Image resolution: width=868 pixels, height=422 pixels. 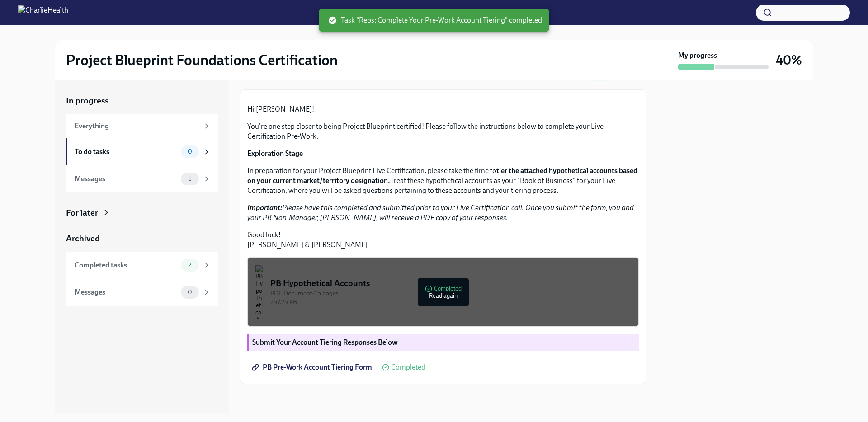 What do you see at coordinates (325, 342) in the screenshot?
I see `strong: Submit Your Account Tiering Responses Below` at bounding box center [325, 342].